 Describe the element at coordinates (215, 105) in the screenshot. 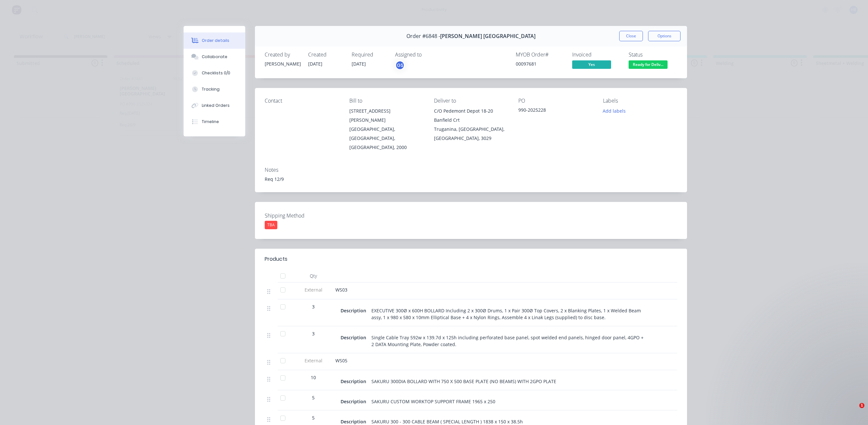

I see `button: Linked Orders` at that location.